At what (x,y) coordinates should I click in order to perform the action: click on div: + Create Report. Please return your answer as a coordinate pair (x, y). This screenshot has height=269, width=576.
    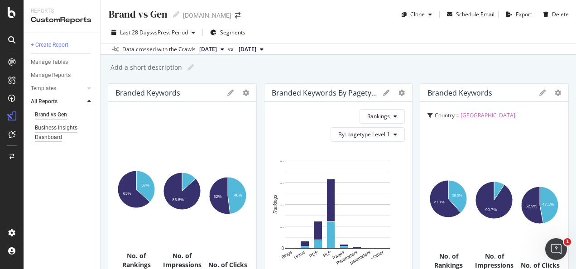
    Looking at the image, I should click on (49, 45).